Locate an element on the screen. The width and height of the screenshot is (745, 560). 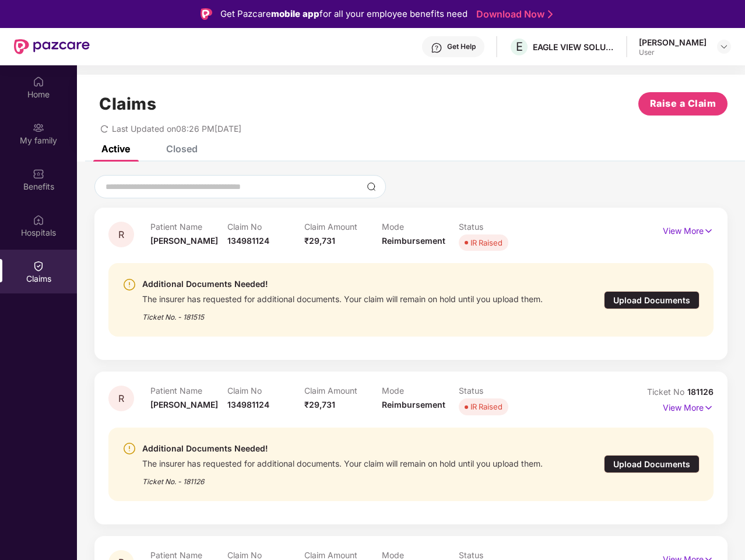
span: Raise a Claim is located at coordinates (683, 103).